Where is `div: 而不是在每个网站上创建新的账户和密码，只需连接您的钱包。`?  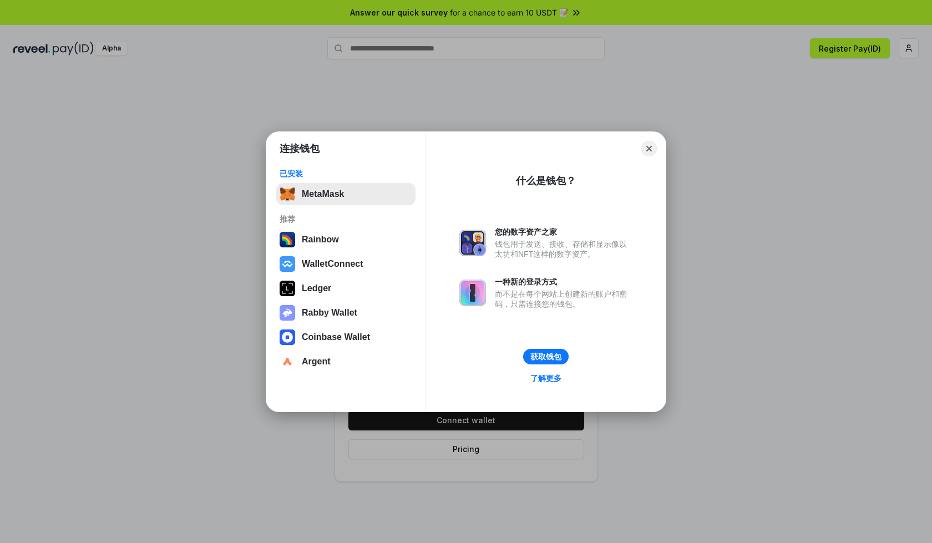 div: 而不是在每个网站上创建新的账户和密码，只需连接您的钱包。 is located at coordinates (564, 299).